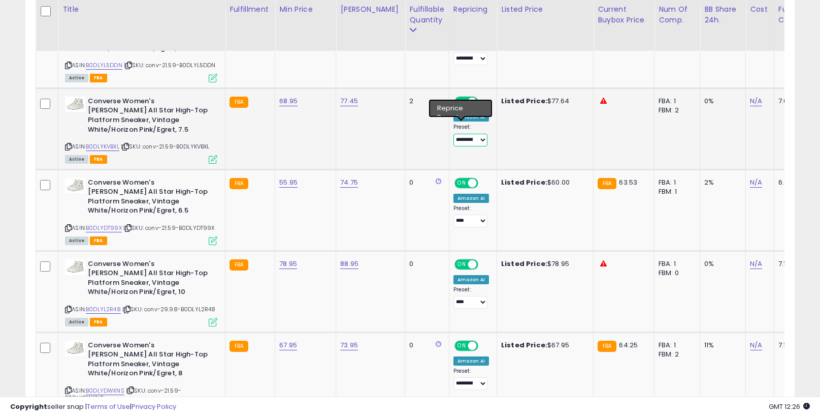 The image size is (820, 417). Describe the element at coordinates (427, 15) in the screenshot. I see `div: Fulfillable Quantity` at that location.